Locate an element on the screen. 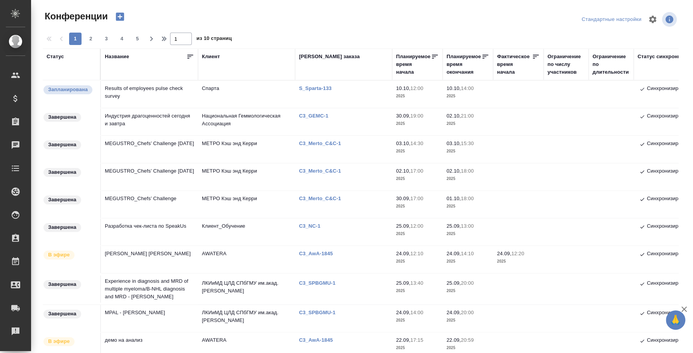 The image size is (693, 353). div: Планируемое время начала is located at coordinates (414, 64).